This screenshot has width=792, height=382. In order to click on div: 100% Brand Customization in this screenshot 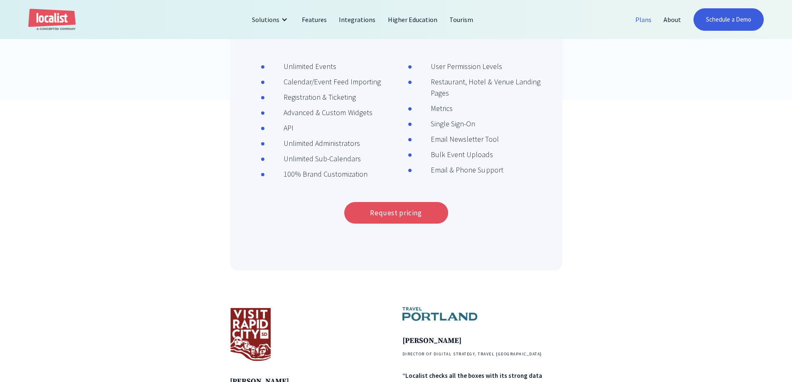, I will do `click(316, 174)`.